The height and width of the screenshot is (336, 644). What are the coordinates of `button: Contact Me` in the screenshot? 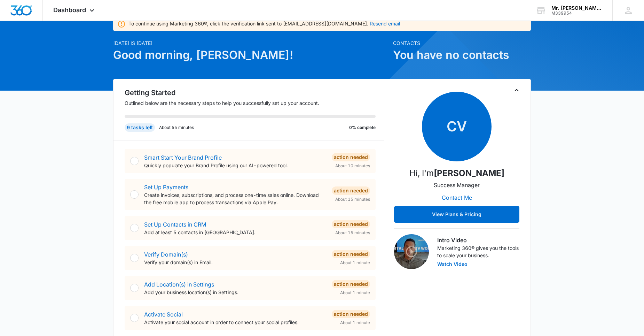 It's located at (457, 197).